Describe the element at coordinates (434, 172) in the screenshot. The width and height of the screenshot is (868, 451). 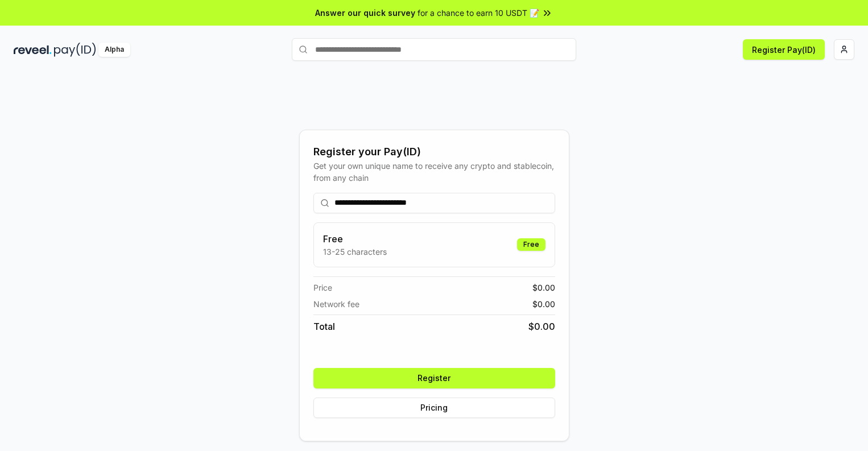
I see `div: Get your own unique name to receive any crypto and stablecoin, from any chain` at that location.